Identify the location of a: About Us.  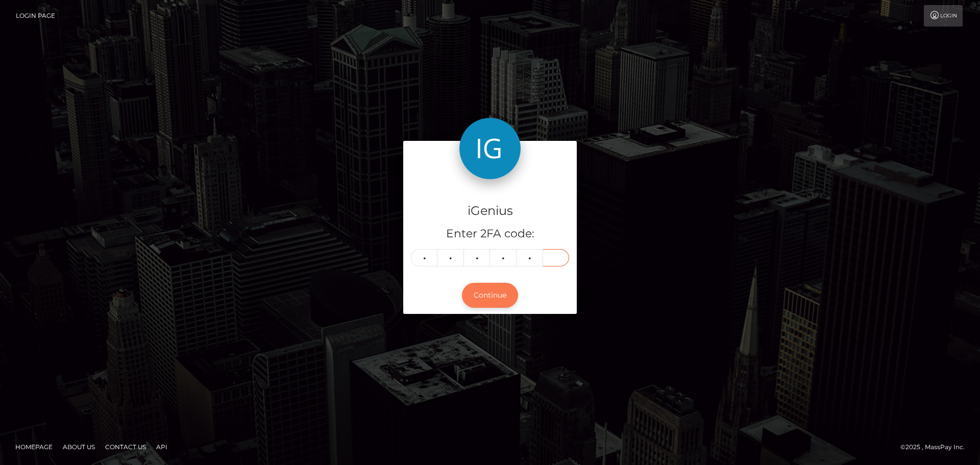
(78, 447).